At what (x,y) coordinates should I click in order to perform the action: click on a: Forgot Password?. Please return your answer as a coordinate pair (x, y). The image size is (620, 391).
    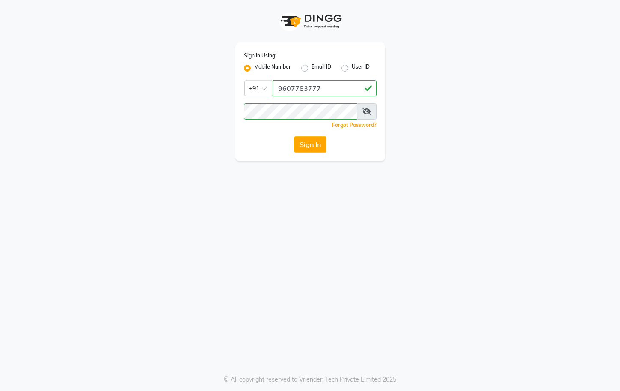
    Looking at the image, I should click on (354, 125).